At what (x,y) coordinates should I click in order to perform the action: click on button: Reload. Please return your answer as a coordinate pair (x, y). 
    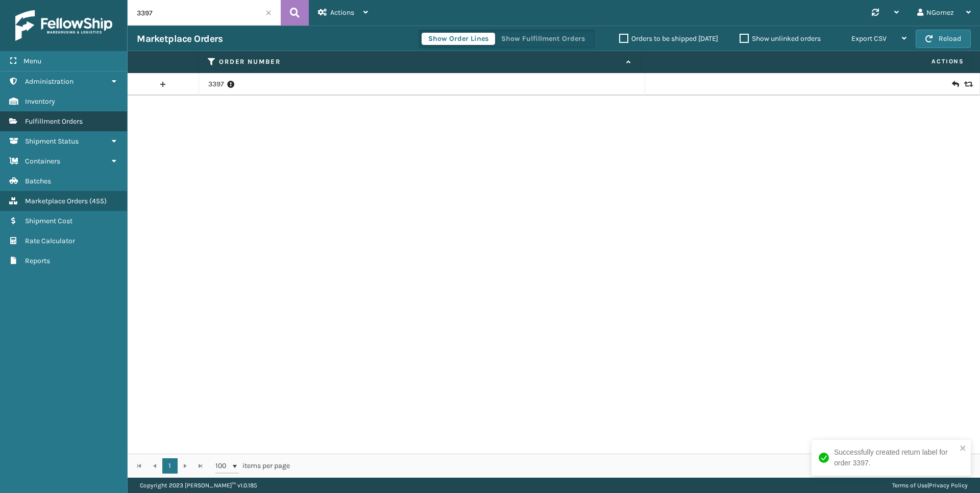
    Looking at the image, I should click on (943, 39).